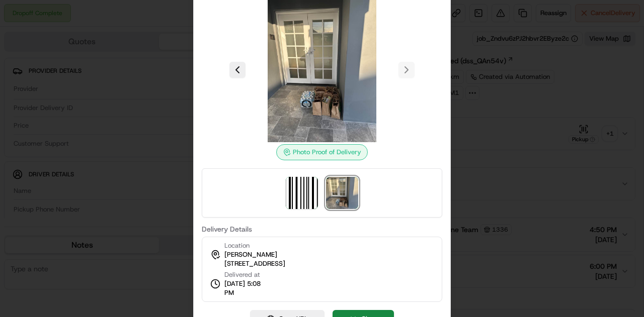 The height and width of the screenshot is (317, 644). Describe the element at coordinates (342, 193) in the screenshot. I see `button: photo_proof_of_delivery image` at that location.